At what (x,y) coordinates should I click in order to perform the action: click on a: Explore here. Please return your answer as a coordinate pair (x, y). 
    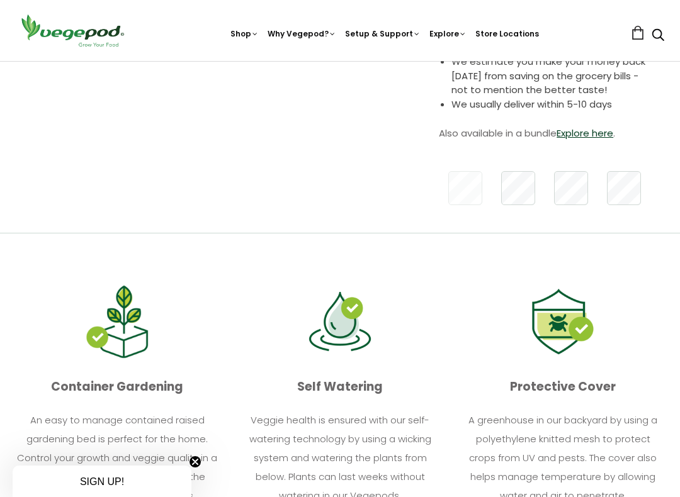
    Looking at the image, I should click on (585, 133).